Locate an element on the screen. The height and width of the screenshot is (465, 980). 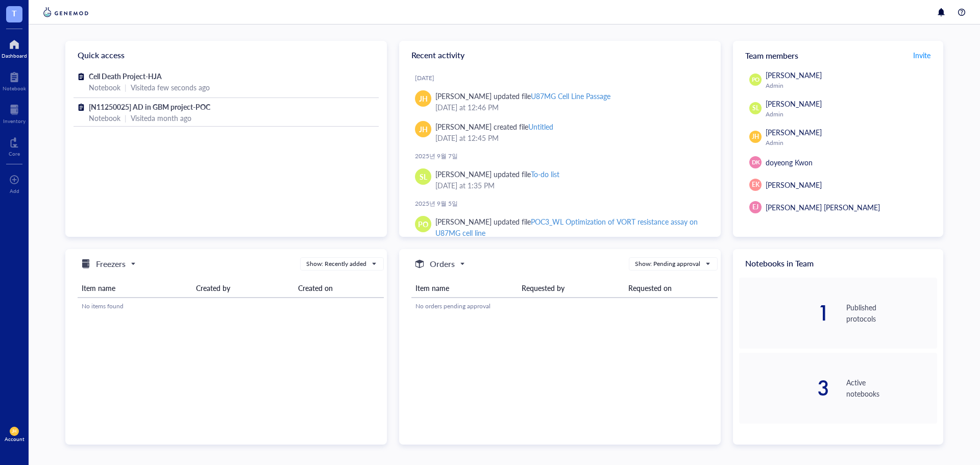
div: Inventory is located at coordinates (14, 121).